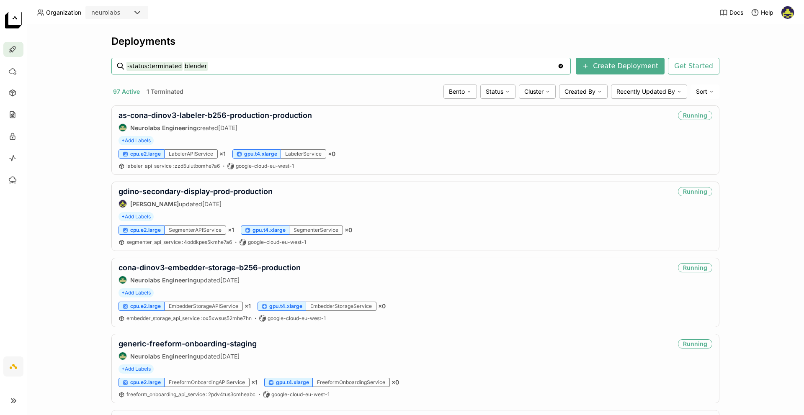 The height and width of the screenshot is (415, 804). I want to click on button: 1 Terminated, so click(165, 92).